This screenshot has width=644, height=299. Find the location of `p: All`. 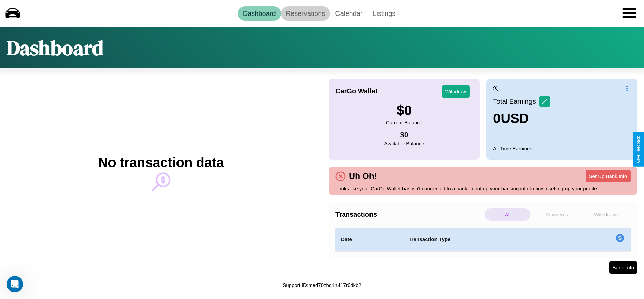

p: All is located at coordinates (508, 214).